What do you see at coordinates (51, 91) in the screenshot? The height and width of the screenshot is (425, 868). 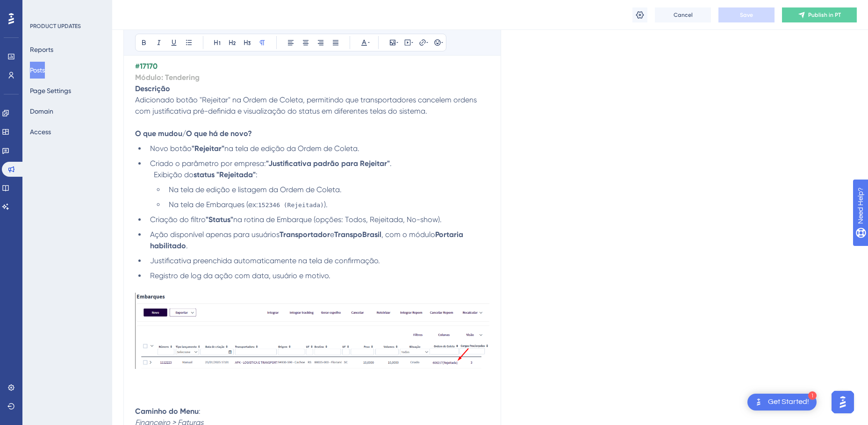 I see `button: Page Settings` at bounding box center [51, 91].